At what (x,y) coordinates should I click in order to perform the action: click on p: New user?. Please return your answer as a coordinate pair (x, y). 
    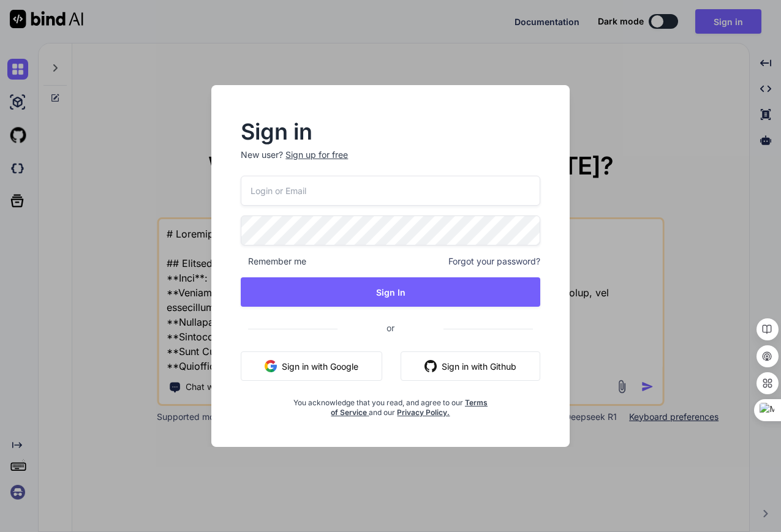
    Looking at the image, I should click on (390, 162).